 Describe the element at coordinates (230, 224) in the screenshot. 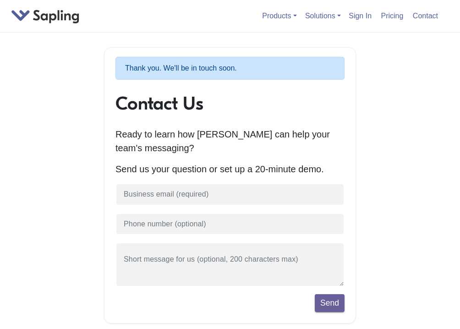

I see `input: Phone number (optional)` at that location.